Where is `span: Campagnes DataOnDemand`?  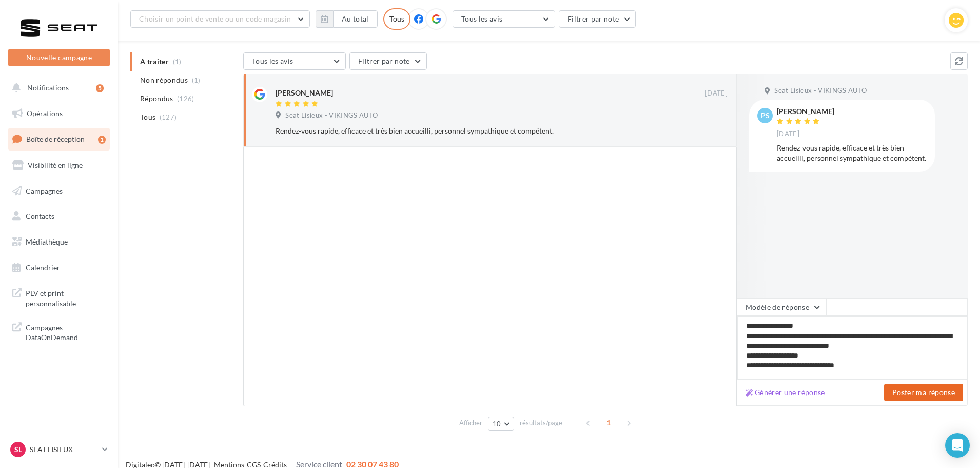 span: Campagnes DataOnDemand is located at coordinates (66, 331).